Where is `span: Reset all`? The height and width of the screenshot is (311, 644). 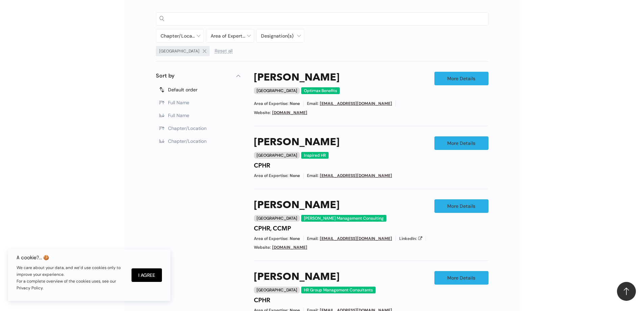
span: Reset all is located at coordinates (224, 51).